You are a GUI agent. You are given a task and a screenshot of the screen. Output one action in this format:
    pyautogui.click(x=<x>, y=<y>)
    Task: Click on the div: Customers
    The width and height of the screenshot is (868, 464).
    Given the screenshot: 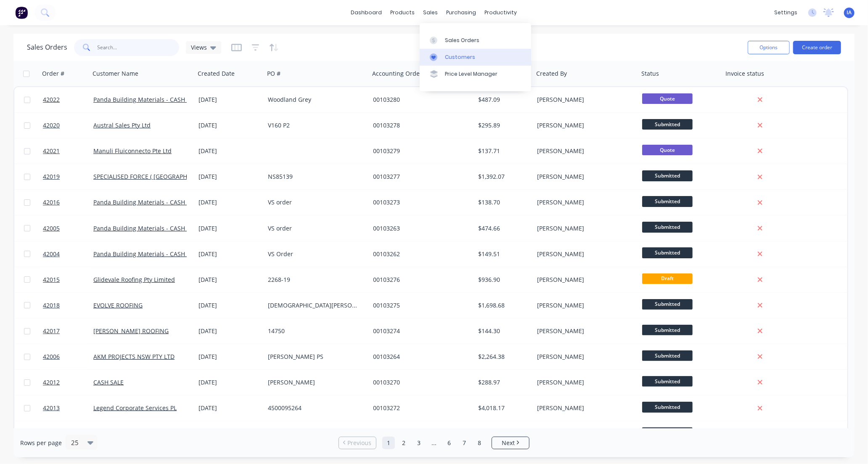 What is the action you would take?
    pyautogui.click(x=460, y=58)
    